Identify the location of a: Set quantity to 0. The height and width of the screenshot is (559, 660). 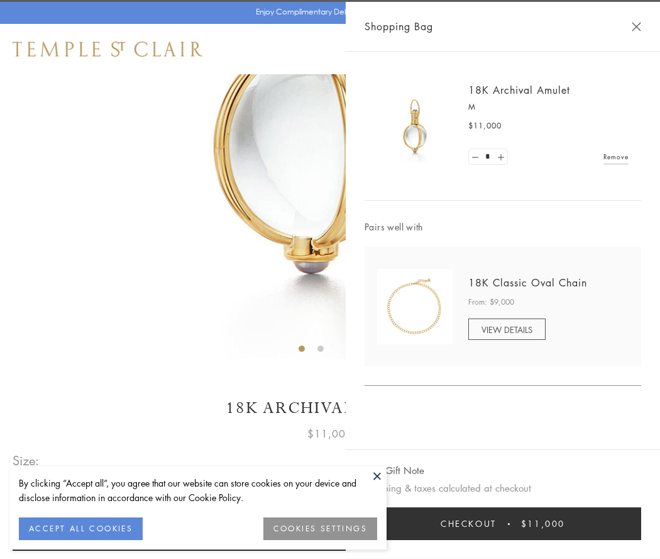
(476, 157).